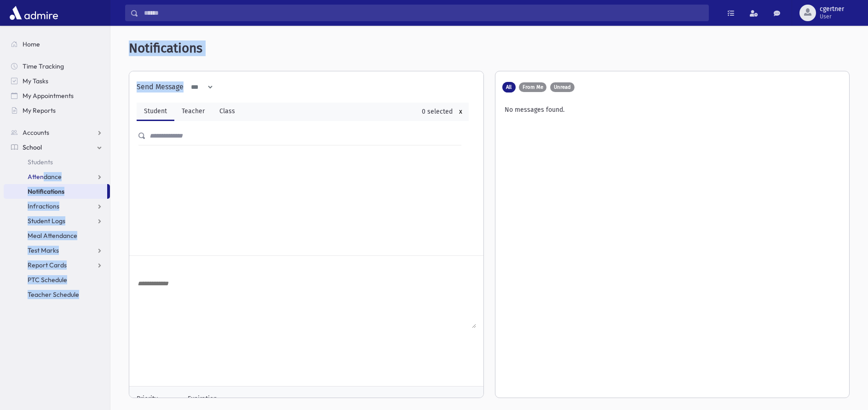  Describe the element at coordinates (56, 206) in the screenshot. I see `a: Infractions` at that location.